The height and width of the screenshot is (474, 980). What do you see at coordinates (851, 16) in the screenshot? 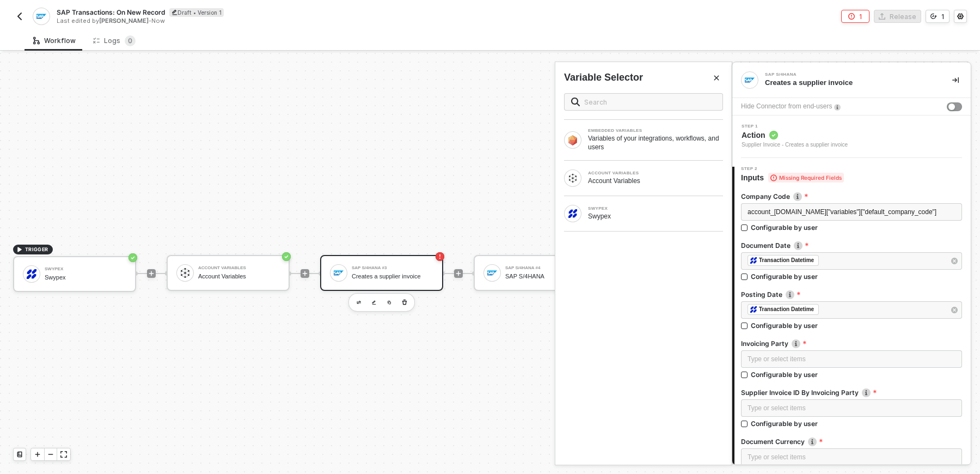
I see `span: icon-error-page` at bounding box center [851, 16].